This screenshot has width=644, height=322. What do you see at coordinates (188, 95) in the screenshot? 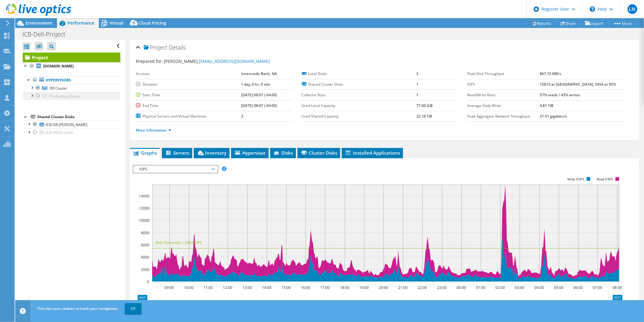
I see `label: Start Time` at bounding box center [188, 95].